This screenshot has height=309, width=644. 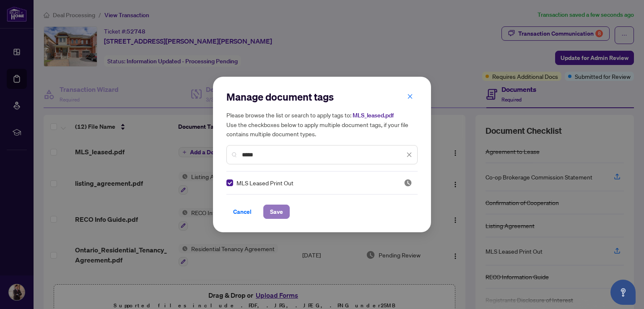 What do you see at coordinates (265, 183) in the screenshot?
I see `span: MLS Leased Print Out` at bounding box center [265, 183].